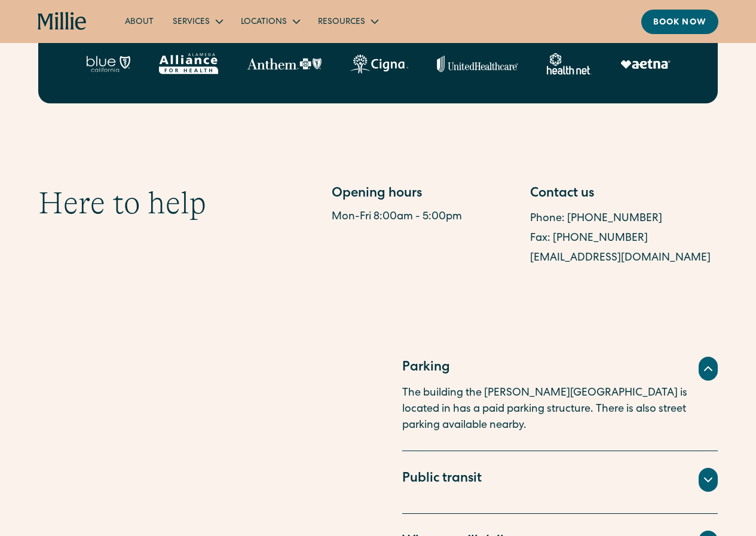 The image size is (756, 536). What do you see at coordinates (62, 21) in the screenshot?
I see `a: home` at bounding box center [62, 21].